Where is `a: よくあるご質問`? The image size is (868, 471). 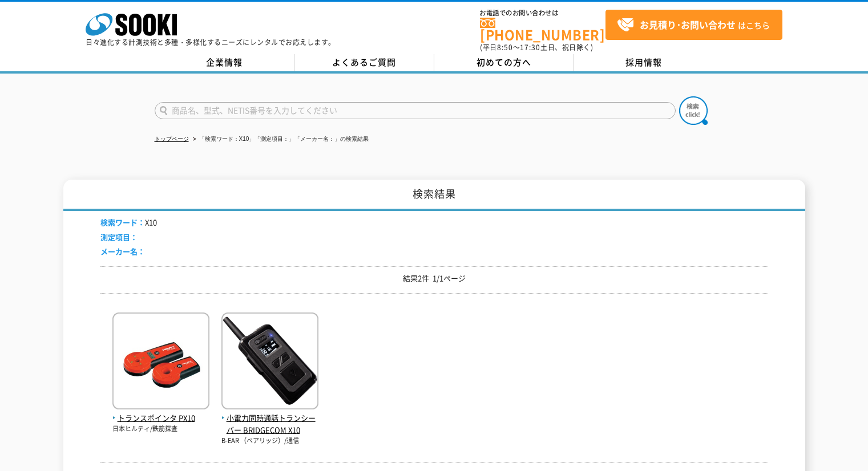 a: よくあるご質問 is located at coordinates (364, 63).